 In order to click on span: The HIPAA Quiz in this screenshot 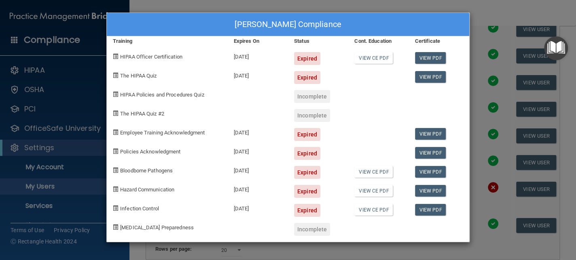, I will do `click(138, 76)`.